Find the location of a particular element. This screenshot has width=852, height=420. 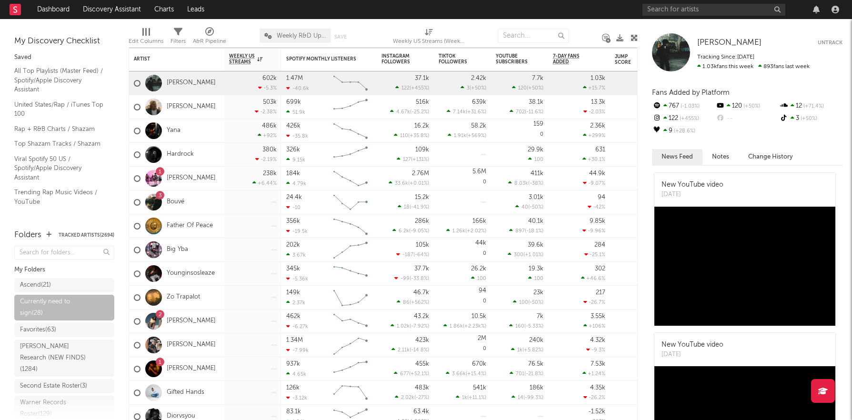

a: Zo Trapalot is located at coordinates (183, 297).